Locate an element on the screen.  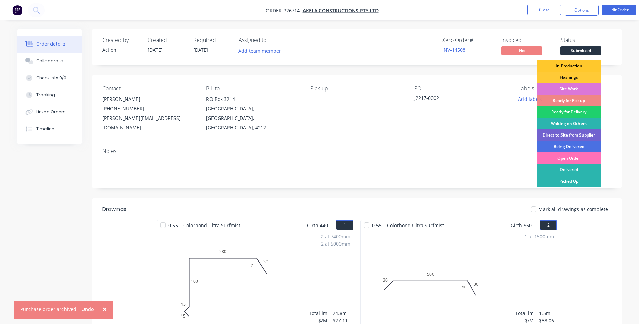
div: PO is located at coordinates (461, 88).